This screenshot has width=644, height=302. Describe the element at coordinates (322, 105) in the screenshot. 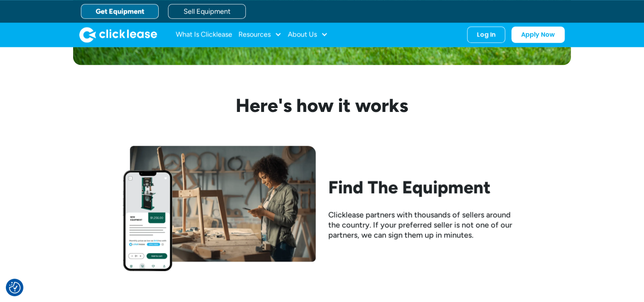

I see `h3: Here's how it works` at that location.